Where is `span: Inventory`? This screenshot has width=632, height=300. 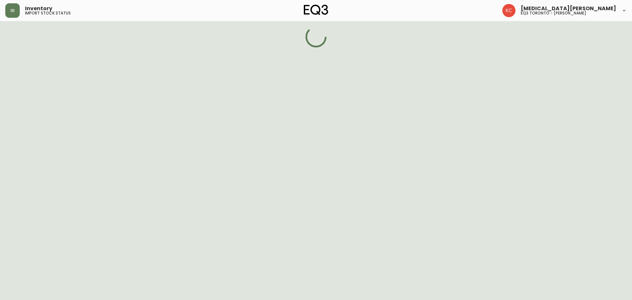
span: Inventory is located at coordinates (39, 9).